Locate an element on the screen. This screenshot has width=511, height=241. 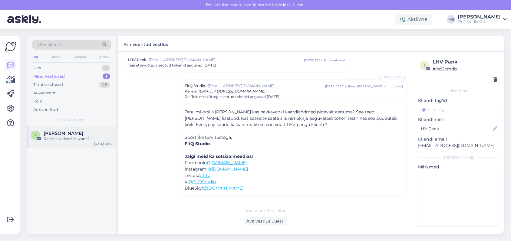
div: Socials is located at coordinates (80, 57).